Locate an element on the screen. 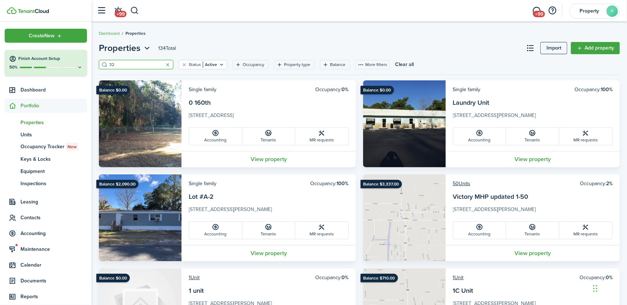 Image resolution: width=627 pixels, height=305 pixels. p: 50% is located at coordinates (13, 67).